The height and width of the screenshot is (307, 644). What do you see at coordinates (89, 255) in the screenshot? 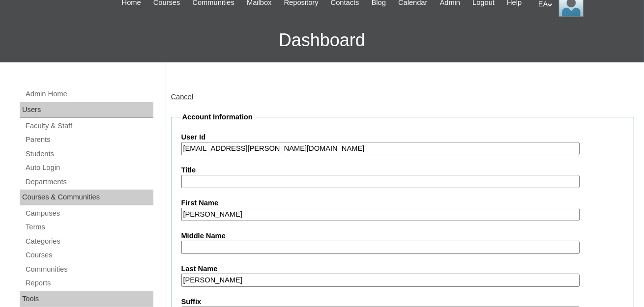
I see `a: Courses` at bounding box center [89, 255].